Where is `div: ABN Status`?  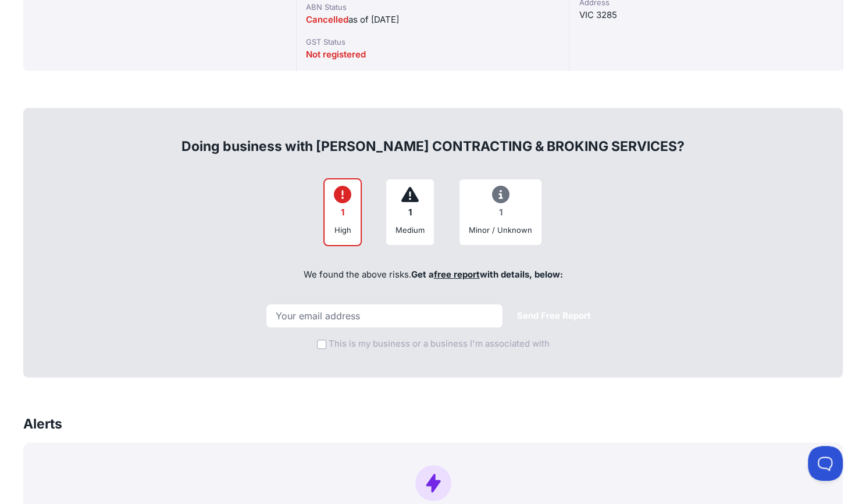 div: ABN Status is located at coordinates (432, 7).